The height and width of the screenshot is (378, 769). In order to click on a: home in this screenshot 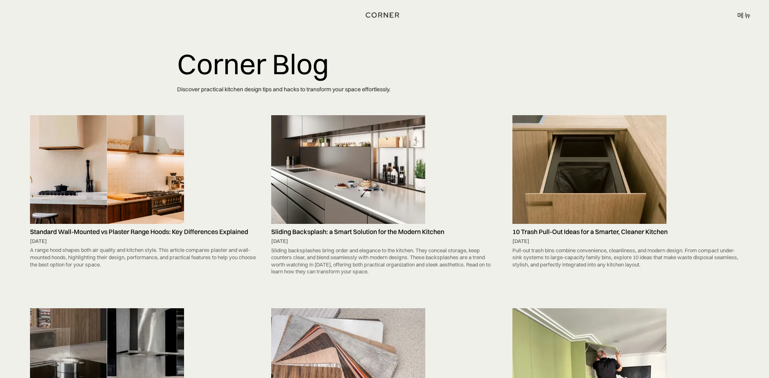, I will do `click(385, 15)`.